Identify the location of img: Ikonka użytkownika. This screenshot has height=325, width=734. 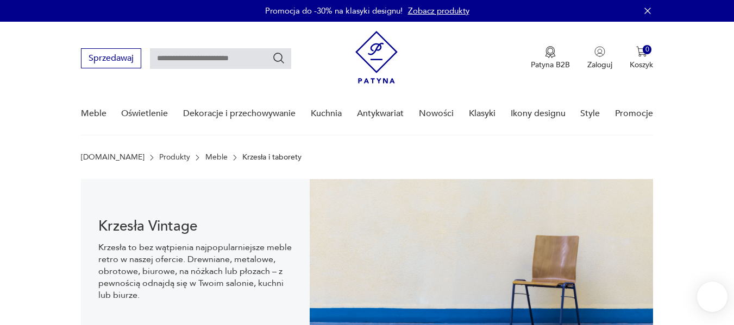
(600, 52).